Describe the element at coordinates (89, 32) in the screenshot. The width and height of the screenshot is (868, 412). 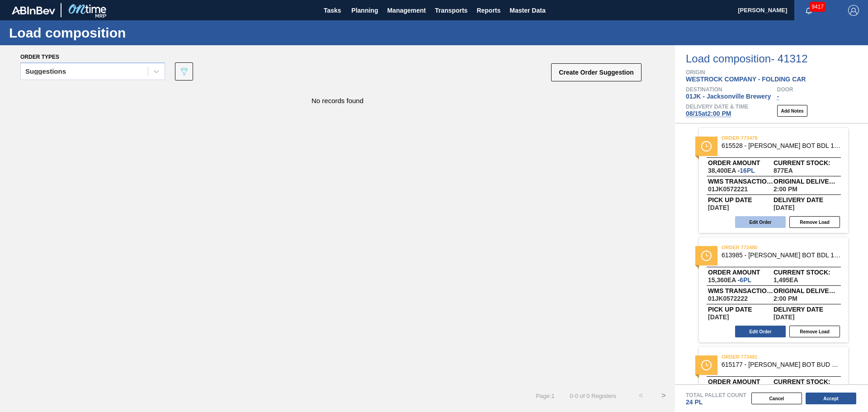
I see `h1: Load composition` at that location.